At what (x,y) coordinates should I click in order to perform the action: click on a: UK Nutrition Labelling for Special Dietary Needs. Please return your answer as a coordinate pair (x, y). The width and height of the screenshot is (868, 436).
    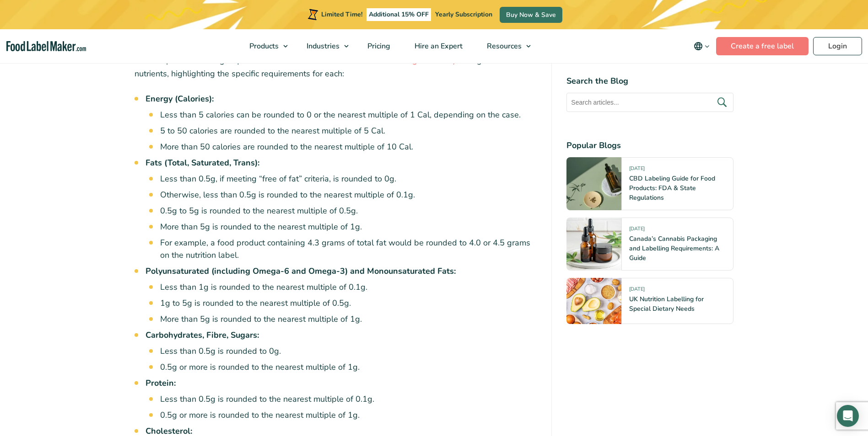
    Looking at the image, I should click on (666, 304).